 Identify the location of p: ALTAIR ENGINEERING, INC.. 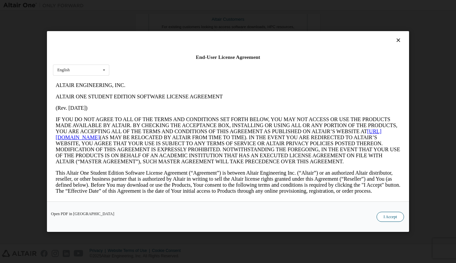
(175, 6).